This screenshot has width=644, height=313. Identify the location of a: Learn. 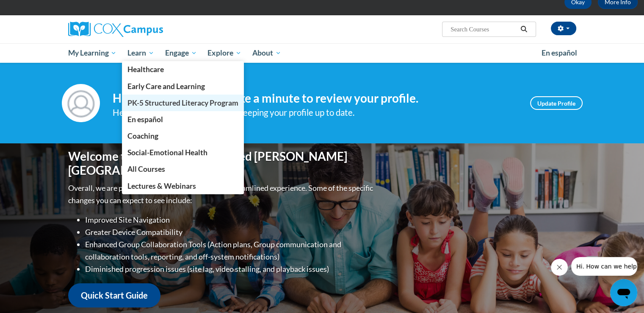
(140, 53).